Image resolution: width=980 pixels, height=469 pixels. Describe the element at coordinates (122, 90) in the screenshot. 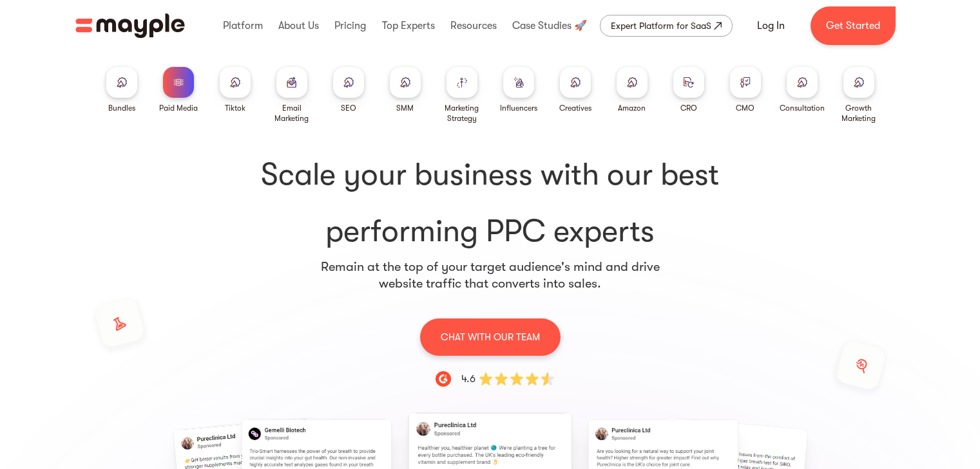

I see `a: Bundles` at that location.